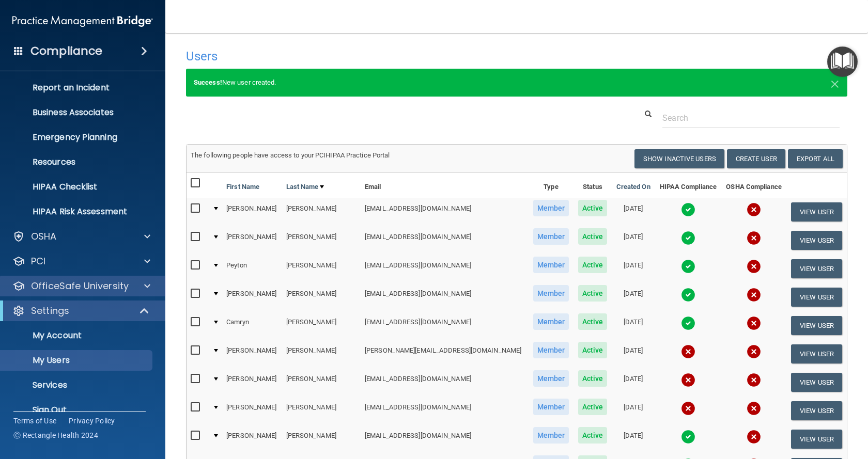 The image size is (868, 459). Describe the element at coordinates (815, 159) in the screenshot. I see `a: Export All` at that location.